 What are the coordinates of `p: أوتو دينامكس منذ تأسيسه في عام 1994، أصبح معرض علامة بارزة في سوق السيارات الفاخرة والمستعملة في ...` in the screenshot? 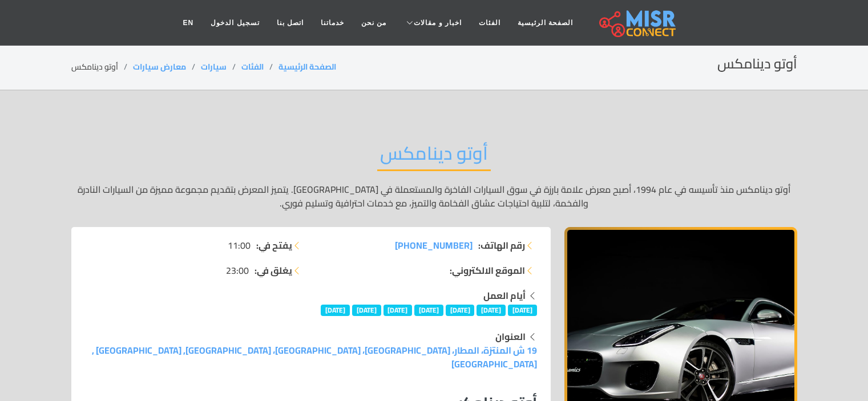 It's located at (434, 196).